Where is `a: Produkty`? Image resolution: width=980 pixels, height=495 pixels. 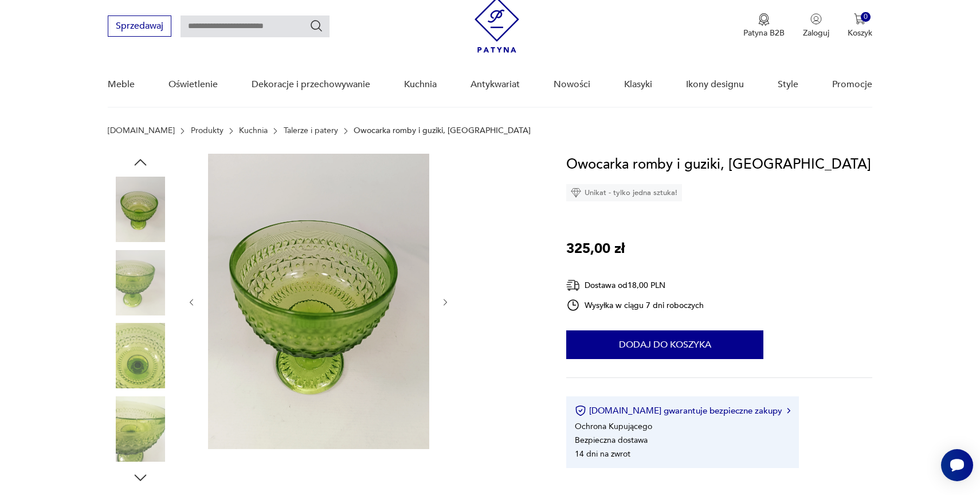
a: Produkty is located at coordinates (207, 131).